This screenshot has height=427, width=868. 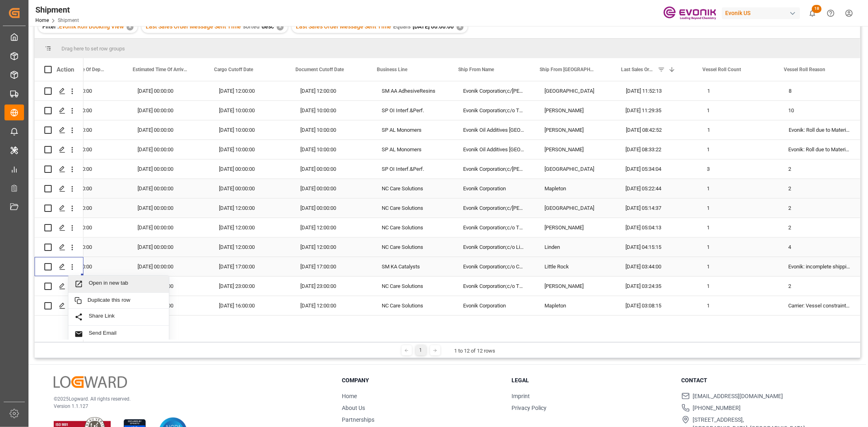 What do you see at coordinates (575, 267) in the screenshot?
I see `div: Little Rock` at bounding box center [575, 267].